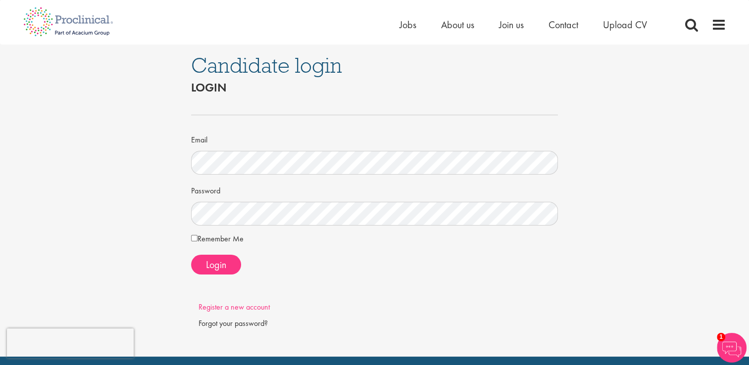 This screenshot has width=749, height=365. What do you see at coordinates (194, 238) in the screenshot?
I see `input: Remember Me` at bounding box center [194, 238].